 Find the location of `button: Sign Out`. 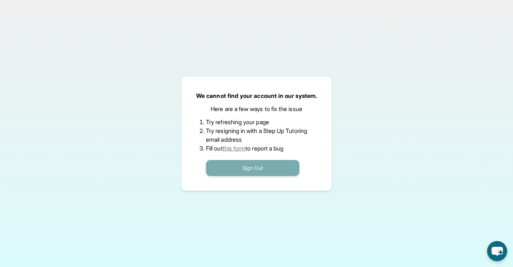

button: Sign Out is located at coordinates (253, 168).